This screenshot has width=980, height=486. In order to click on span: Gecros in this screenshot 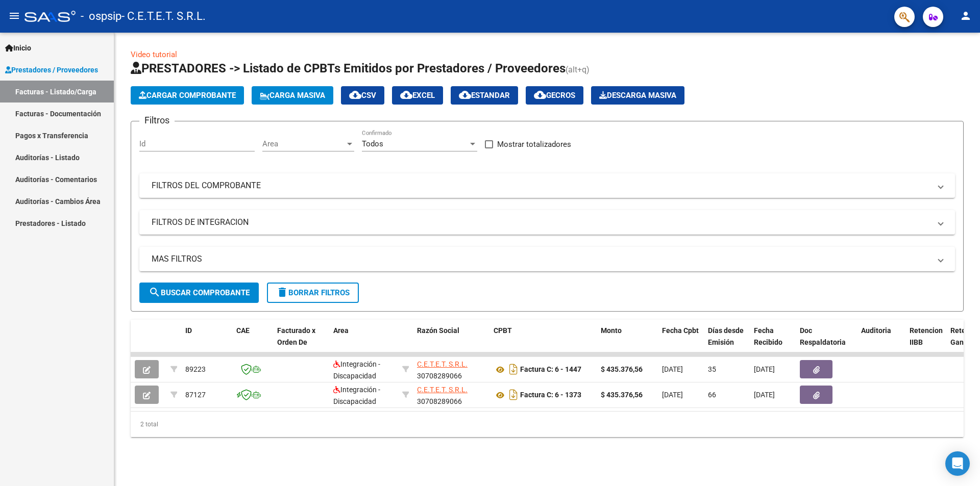, I will do `click(554, 95)`.